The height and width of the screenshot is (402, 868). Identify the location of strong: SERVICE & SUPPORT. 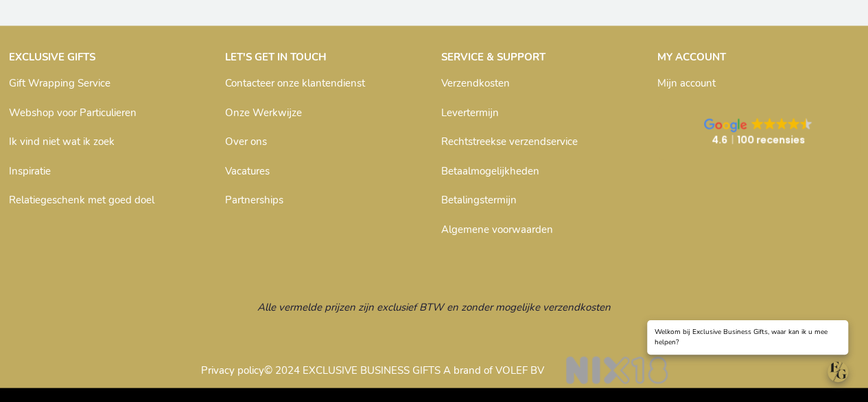
(494, 56).